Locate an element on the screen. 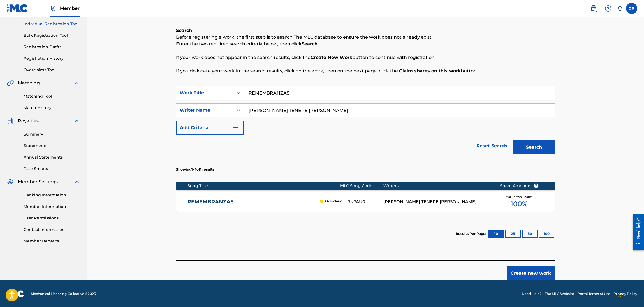 The width and height of the screenshot is (644, 307). span: Share Amounts is located at coordinates (519, 186).